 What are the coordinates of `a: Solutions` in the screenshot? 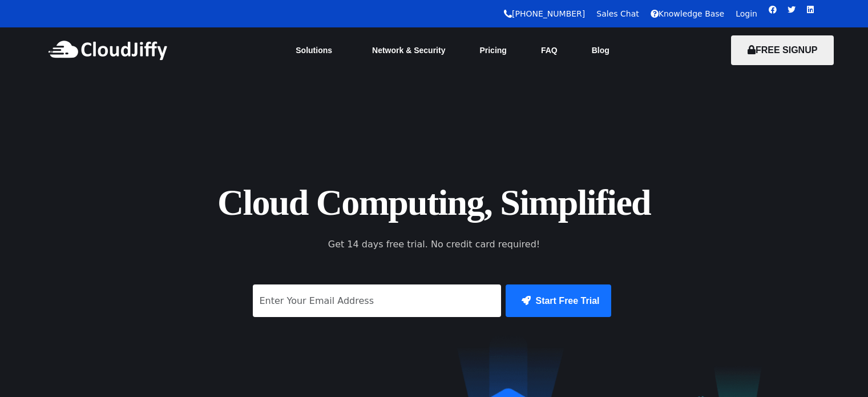 It's located at (317, 51).